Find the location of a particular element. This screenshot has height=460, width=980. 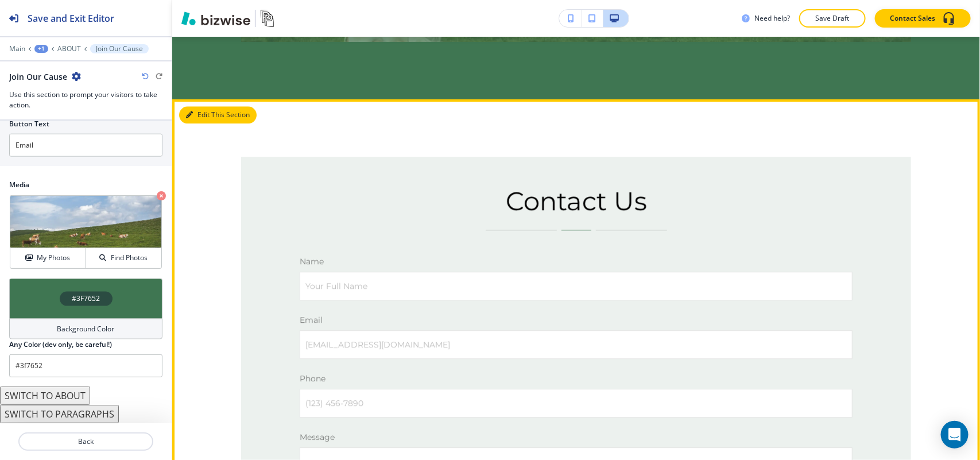

p: Save Draft is located at coordinates (832, 19).